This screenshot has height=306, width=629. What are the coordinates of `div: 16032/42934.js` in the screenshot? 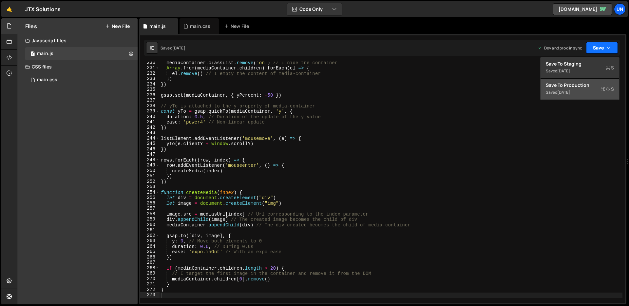 It's located at (81, 54).